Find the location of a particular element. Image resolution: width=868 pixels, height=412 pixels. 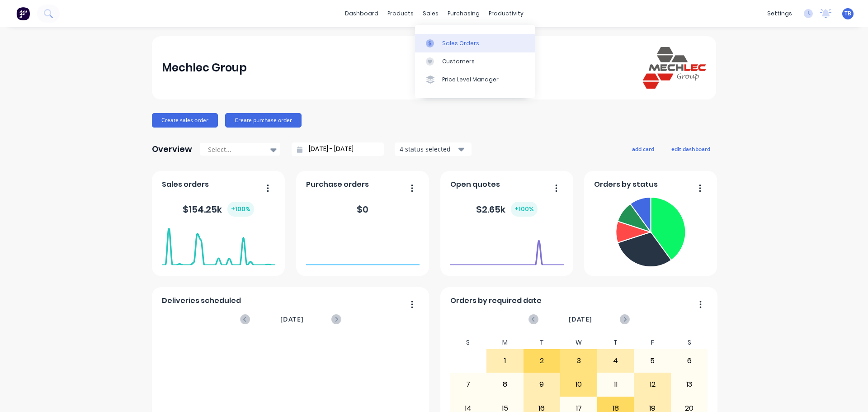

div: Mechlec Group is located at coordinates (204, 68).